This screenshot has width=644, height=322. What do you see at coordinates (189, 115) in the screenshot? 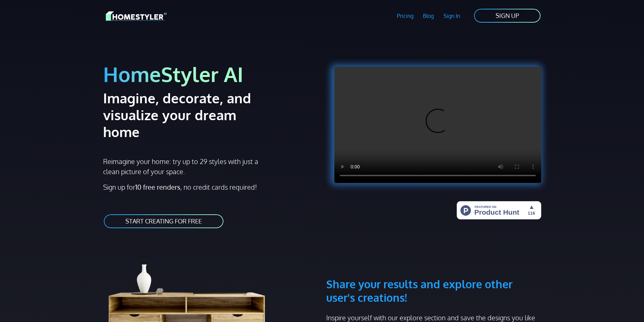
I see `h2: Imagine, decorate, and visualize your dream home` at bounding box center [189, 115].